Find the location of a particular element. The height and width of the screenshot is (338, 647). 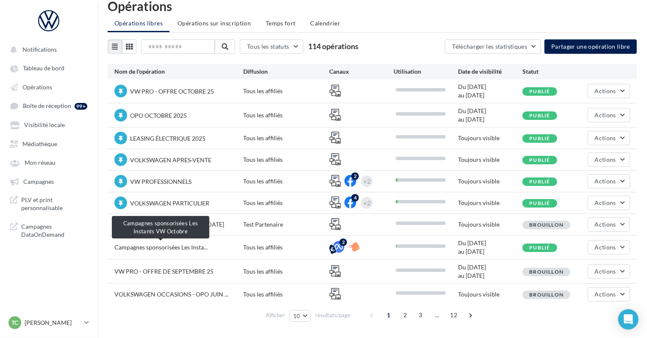

div: Nom de l'opération is located at coordinates (179, 72).